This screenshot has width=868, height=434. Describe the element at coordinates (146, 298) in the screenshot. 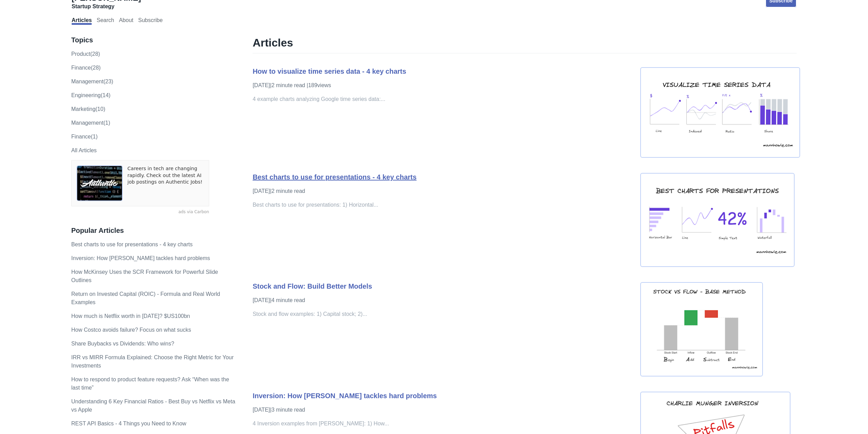

I see `a: Return on Invested Capital (ROIC) - Formula and Real World Examples` at that location.